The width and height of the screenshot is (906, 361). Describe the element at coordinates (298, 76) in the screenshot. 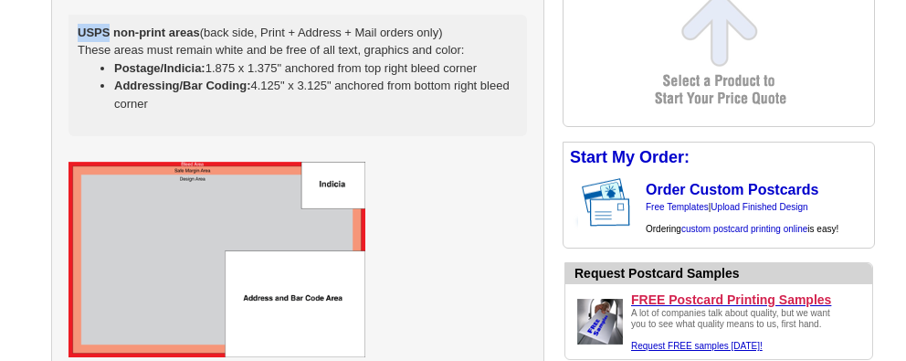

I see `div: (back side, Print + Address + Mail orders only) These areas must remain white and be free of all ...` at that location.